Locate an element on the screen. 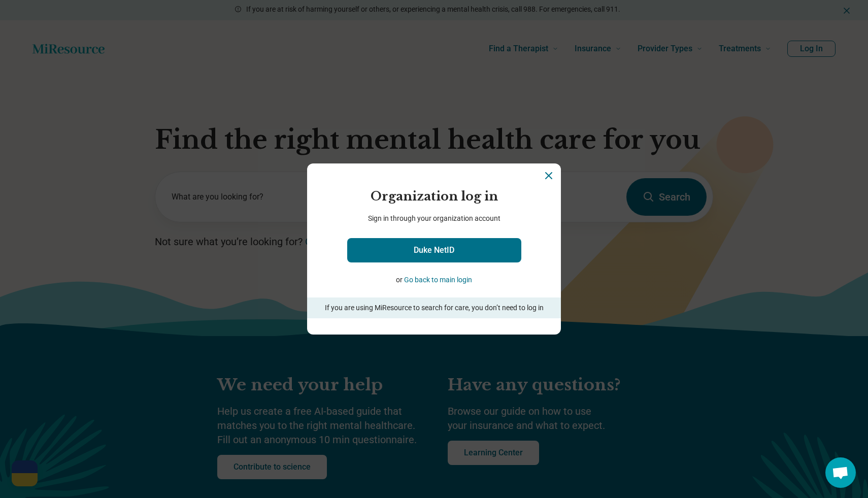  button: Close is located at coordinates (549, 176).